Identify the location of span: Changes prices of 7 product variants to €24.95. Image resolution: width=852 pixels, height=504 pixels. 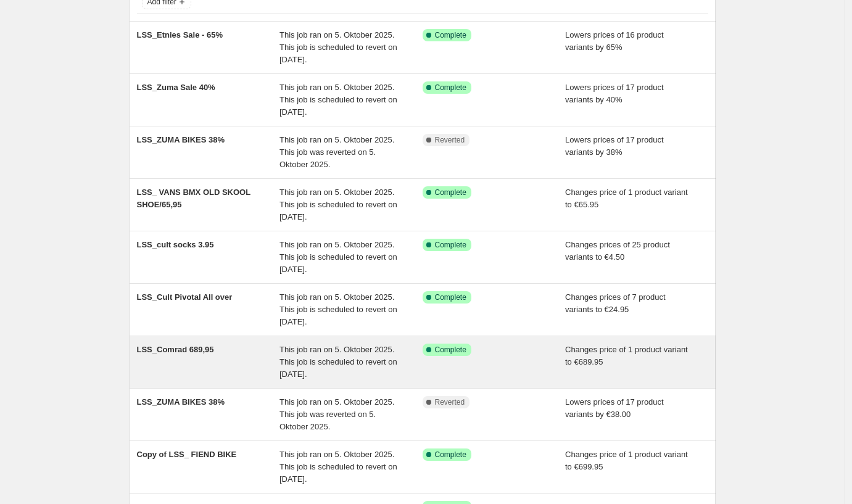
(615, 303).